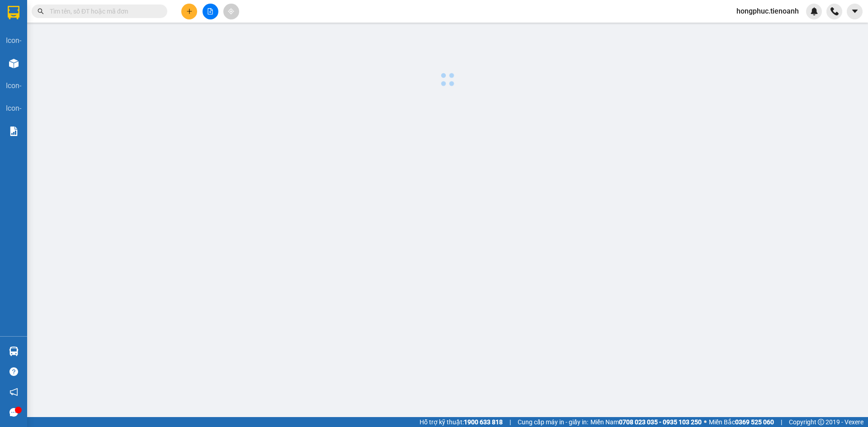  I want to click on span: Miền Bắc, so click(741, 422).